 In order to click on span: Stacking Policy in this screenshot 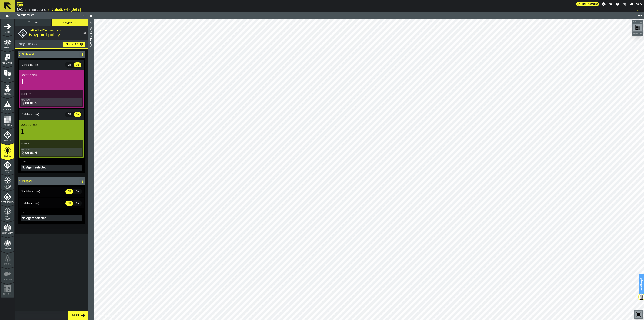, I will do `click(8, 172)`.